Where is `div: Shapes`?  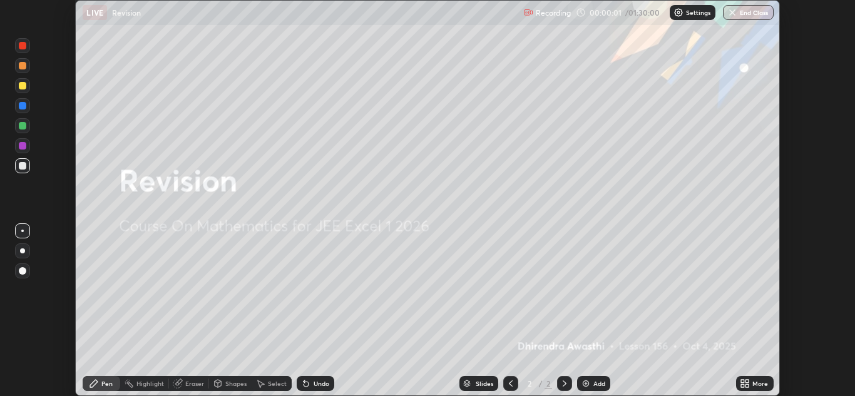 div: Shapes is located at coordinates (236, 384).